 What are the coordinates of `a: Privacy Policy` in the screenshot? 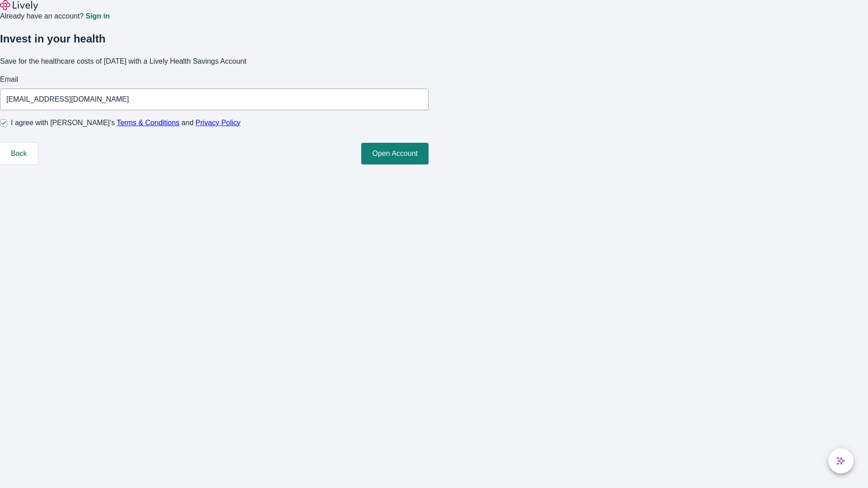 It's located at (218, 122).